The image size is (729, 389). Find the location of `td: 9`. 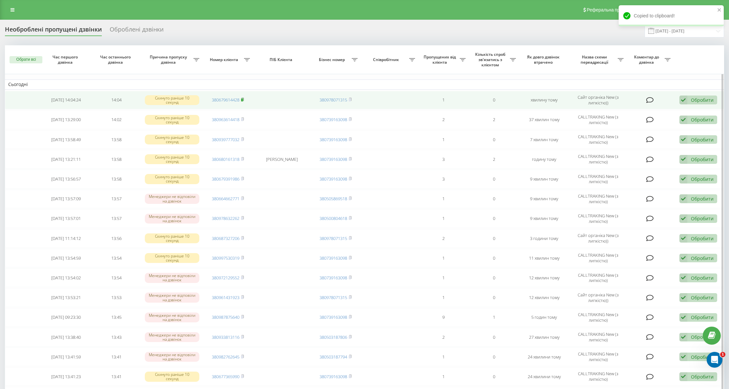

td: 9 is located at coordinates (444, 318).